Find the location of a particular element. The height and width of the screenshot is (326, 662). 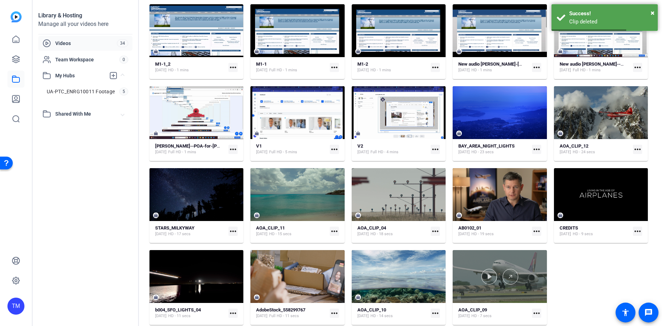

span: Full HD - 11 secs is located at coordinates (284, 316).